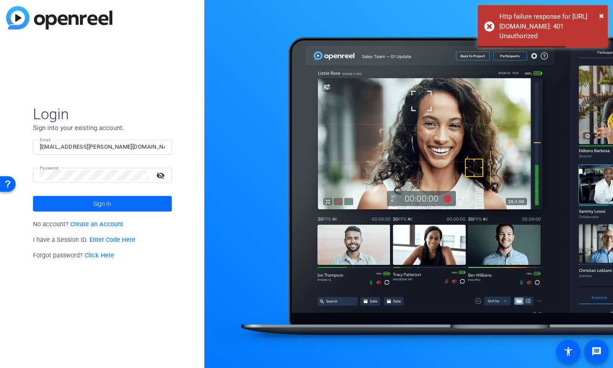 This screenshot has width=613, height=368. What do you see at coordinates (596, 352) in the screenshot?
I see `mat-icon: message` at bounding box center [596, 352].